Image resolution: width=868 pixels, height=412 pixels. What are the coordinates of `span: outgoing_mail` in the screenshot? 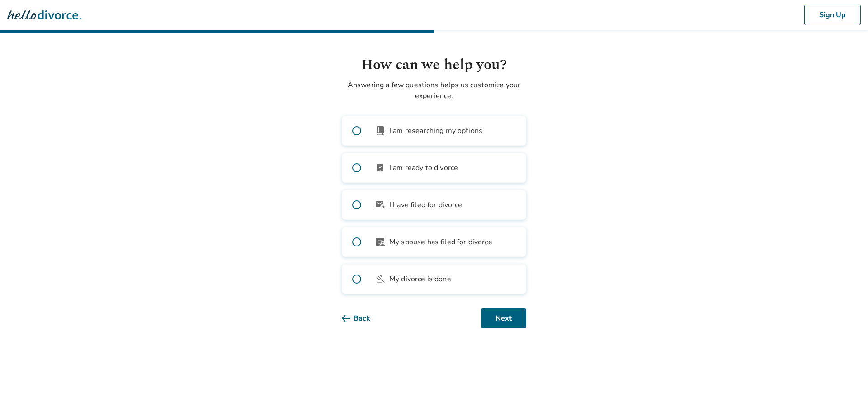 It's located at (380, 205).